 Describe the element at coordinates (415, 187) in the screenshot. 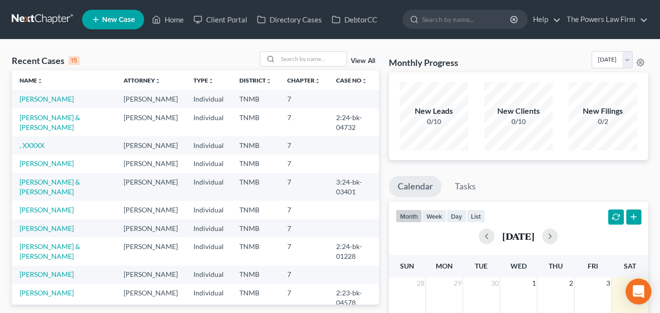

I see `a: Calendar` at that location.